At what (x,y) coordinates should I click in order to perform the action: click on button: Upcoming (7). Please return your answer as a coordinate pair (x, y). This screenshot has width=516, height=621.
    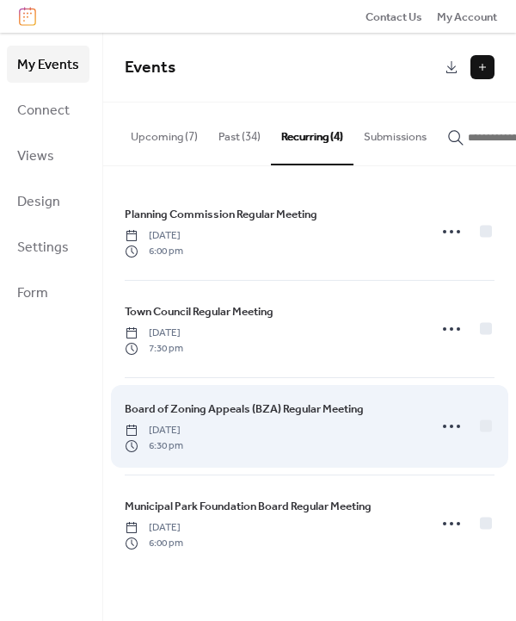
    Looking at the image, I should click on (164, 133).